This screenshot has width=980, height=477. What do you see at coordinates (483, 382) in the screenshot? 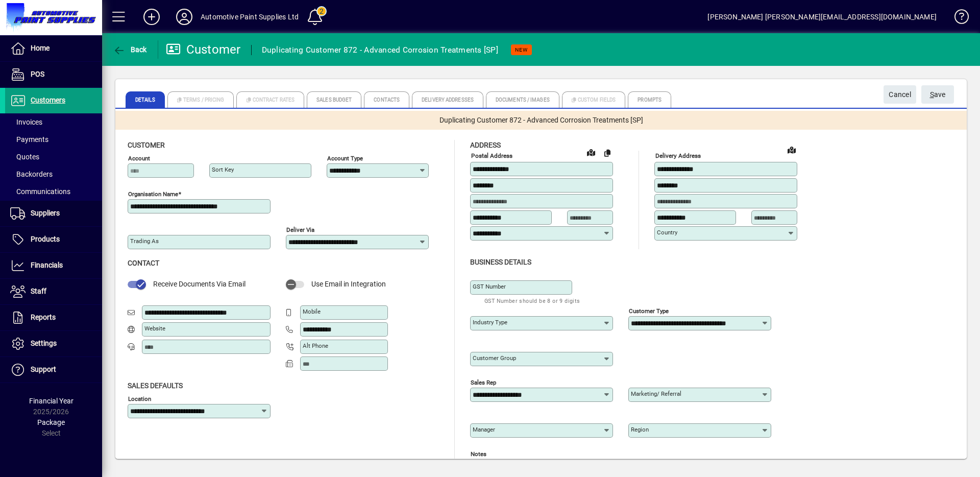
I see `mat-label: Sales rep` at bounding box center [483, 382].